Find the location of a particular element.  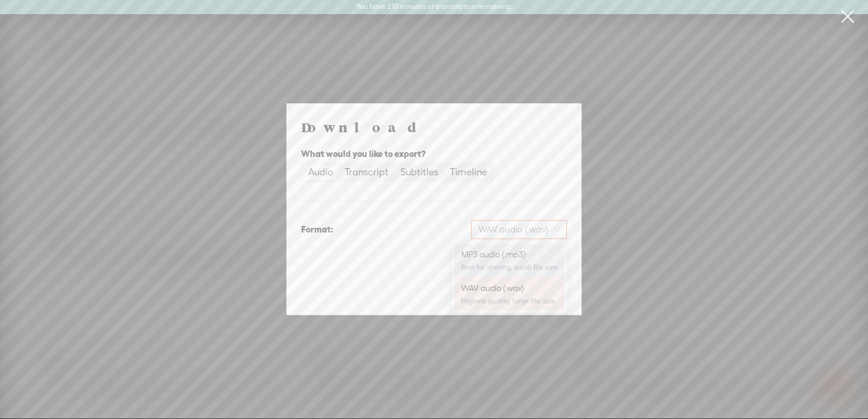

div: Transcript is located at coordinates (367, 172).